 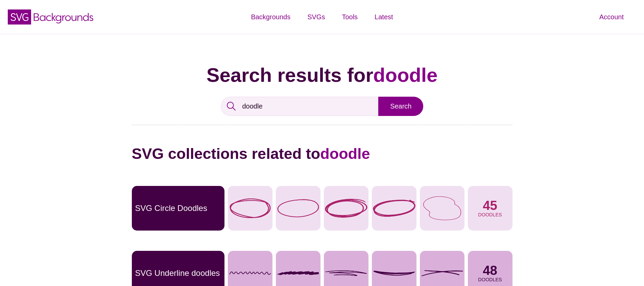 What do you see at coordinates (250, 208) in the screenshot?
I see `img: svg double circle` at bounding box center [250, 208].